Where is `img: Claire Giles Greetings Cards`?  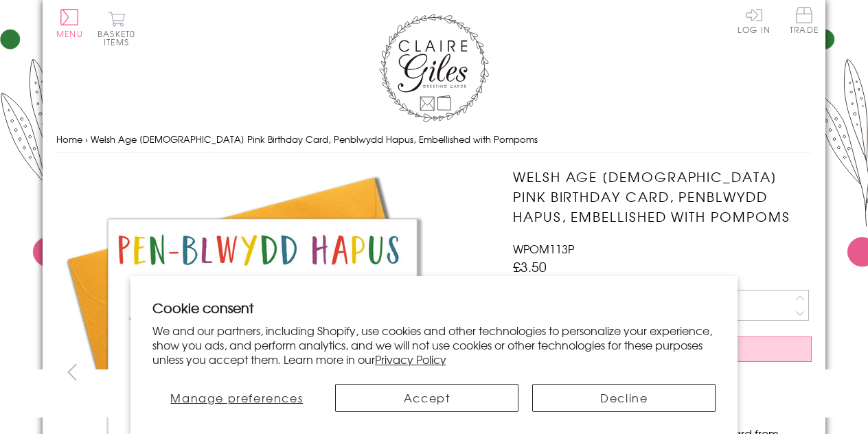
img: Claire Giles Greetings Cards is located at coordinates (434, 68).